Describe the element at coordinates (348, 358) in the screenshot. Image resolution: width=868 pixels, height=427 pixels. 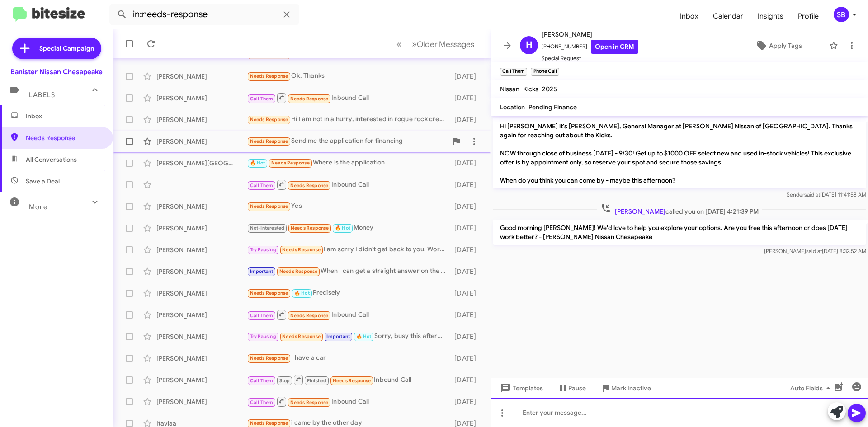
I see `div: I have a car` at that location.